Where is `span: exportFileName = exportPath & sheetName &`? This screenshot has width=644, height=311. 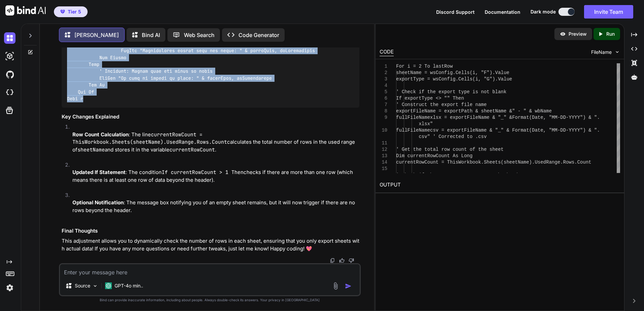 span: exportFileName = exportPath & sheetName & is located at coordinates (454, 111).